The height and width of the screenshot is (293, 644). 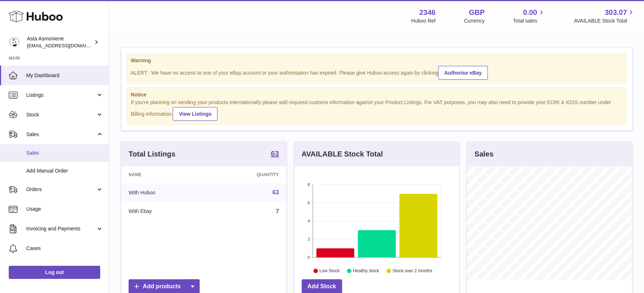 I want to click on div: Currency, so click(x=474, y=21).